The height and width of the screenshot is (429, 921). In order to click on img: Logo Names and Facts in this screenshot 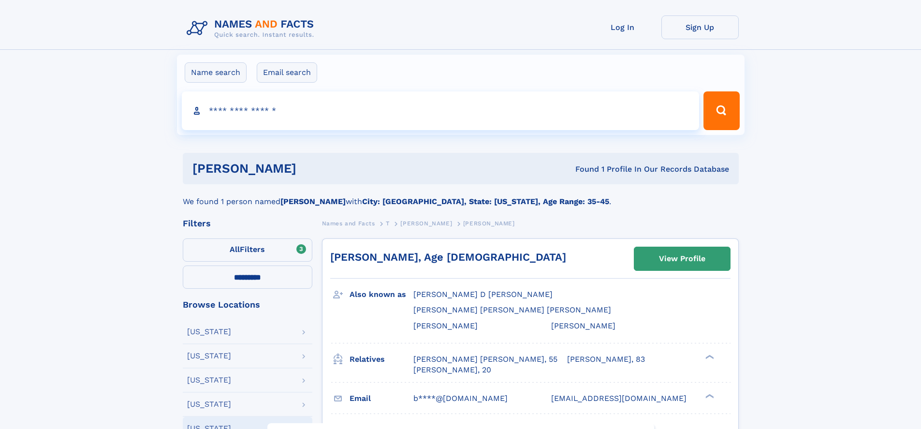, I will do `click(252, 29)`.